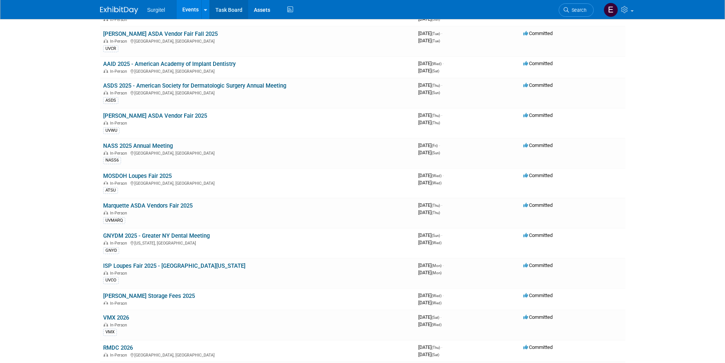  I want to click on a: ASDS 2025 - American Society for Dermatologic Surgery Annual Meeting, so click(195, 86).